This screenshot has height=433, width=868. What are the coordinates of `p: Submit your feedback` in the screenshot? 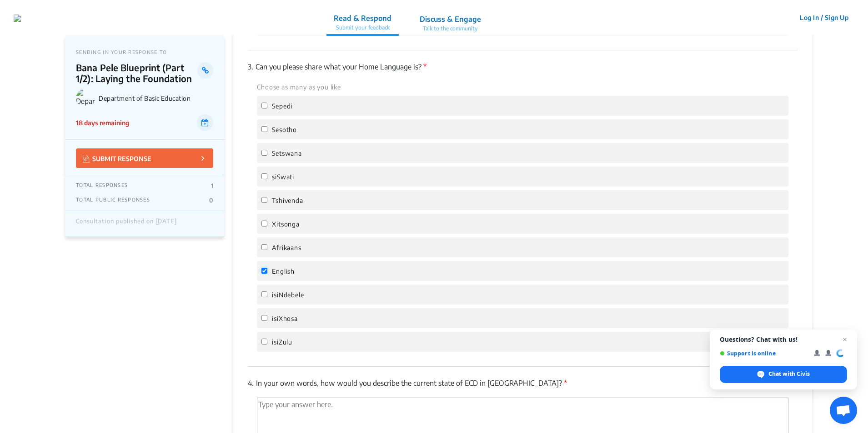 It's located at (363, 28).